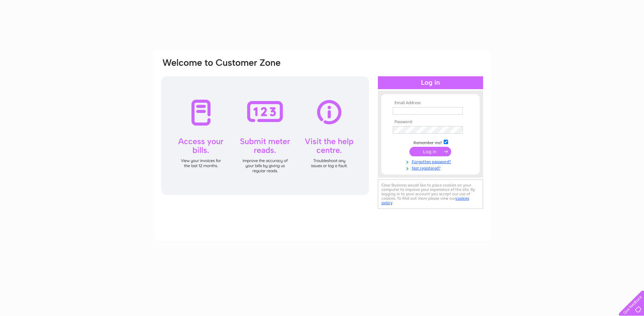 The width and height of the screenshot is (644, 316). I want to click on th: Email Address:, so click(430, 103).